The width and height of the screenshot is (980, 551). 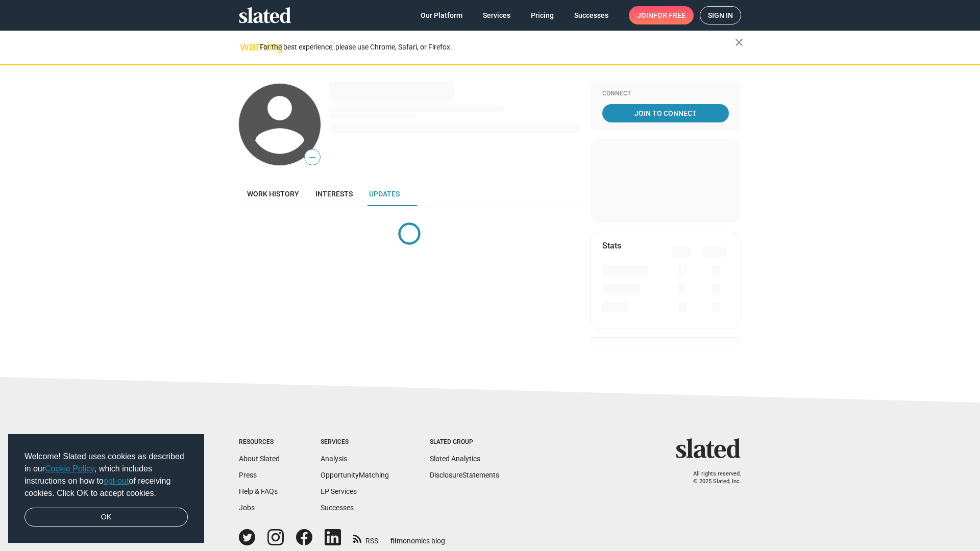 What do you see at coordinates (497, 47) in the screenshot?
I see `div: For the best experience, please use Chrome, Safari, or Firefox.` at bounding box center [497, 47].